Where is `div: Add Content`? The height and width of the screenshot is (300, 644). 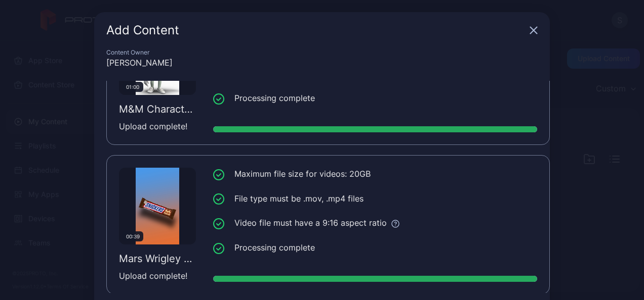
div: Add Content is located at coordinates (316, 30).